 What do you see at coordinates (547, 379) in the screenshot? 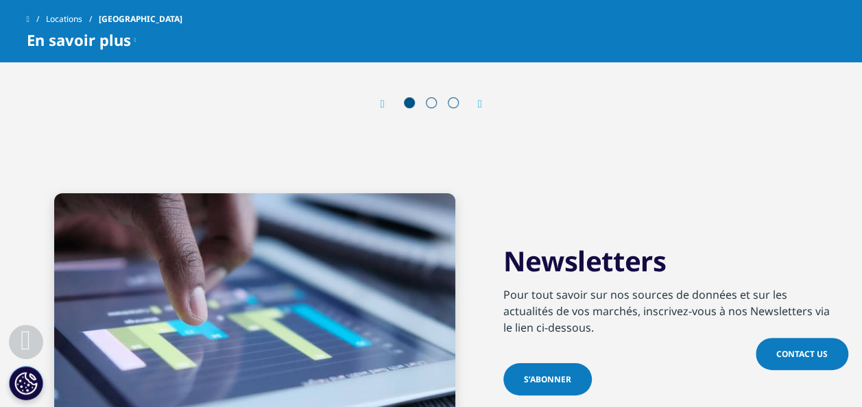
I see `a: S’ABONNER` at bounding box center [547, 379].